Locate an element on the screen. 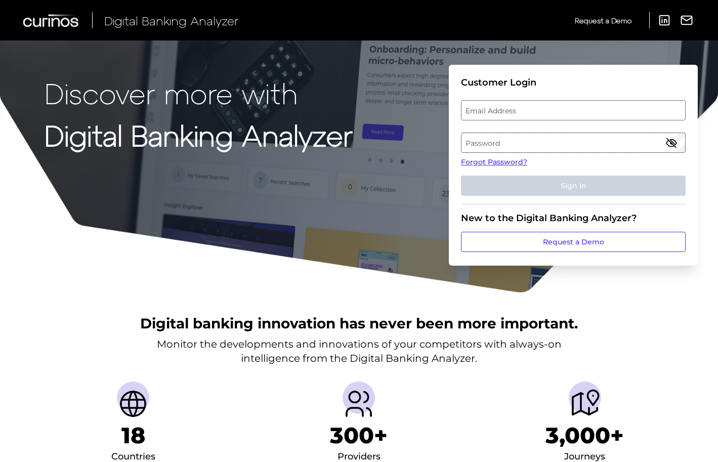 Image resolution: width=718 pixels, height=462 pixels. span: Digital Banking Analyzer is located at coordinates (172, 20).